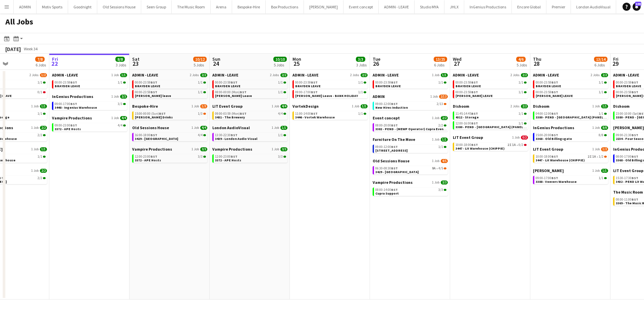 The width and height of the screenshot is (644, 317). What do you see at coordinates (191, 7) in the screenshot?
I see `button: The Music Room` at bounding box center [191, 7].